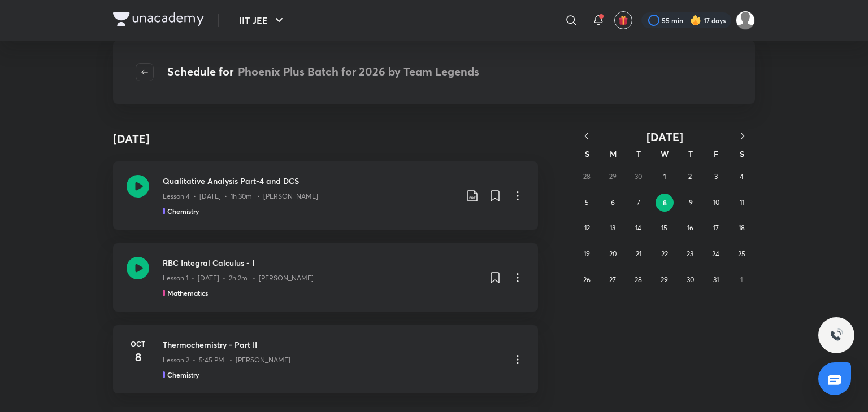  I want to click on abbr: October 3, 2025, so click(717, 176).